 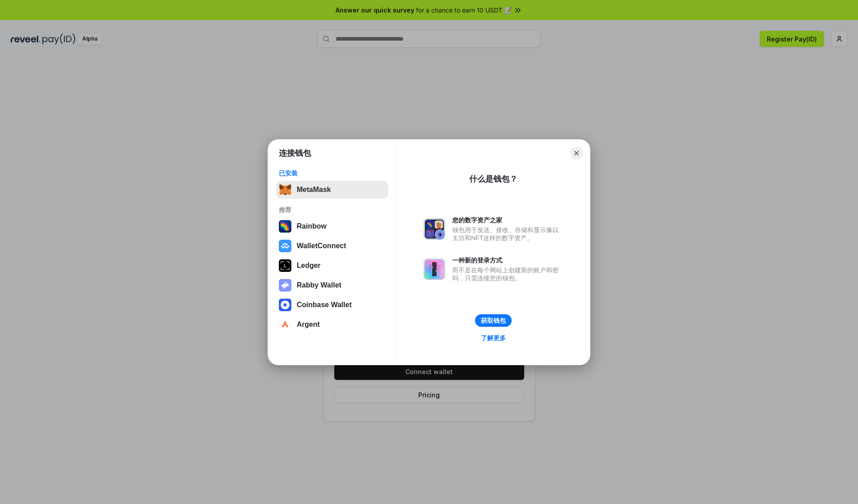 What do you see at coordinates (308, 266) in the screenshot?
I see `div: Ledger` at bounding box center [308, 266].